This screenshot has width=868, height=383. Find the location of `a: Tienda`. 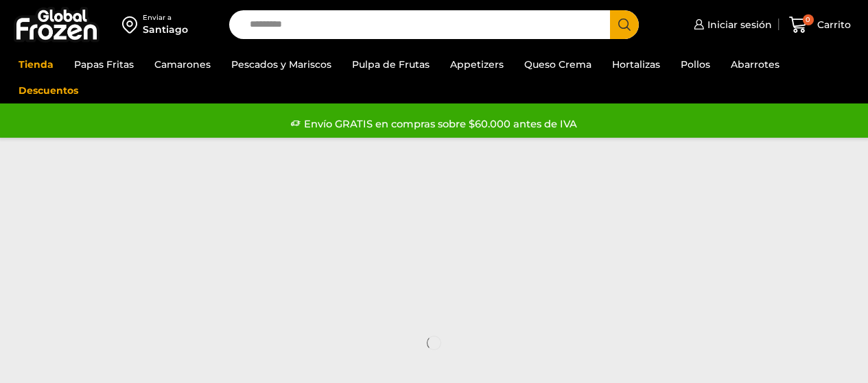

a: Tienda is located at coordinates (35, 64).